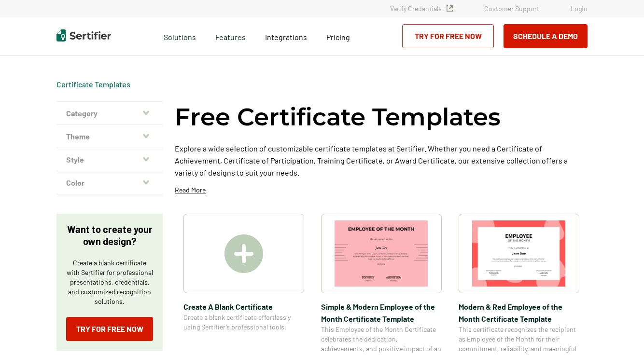 This screenshot has height=356, width=644. Describe the element at coordinates (338, 36) in the screenshot. I see `a: Pricing` at that location.